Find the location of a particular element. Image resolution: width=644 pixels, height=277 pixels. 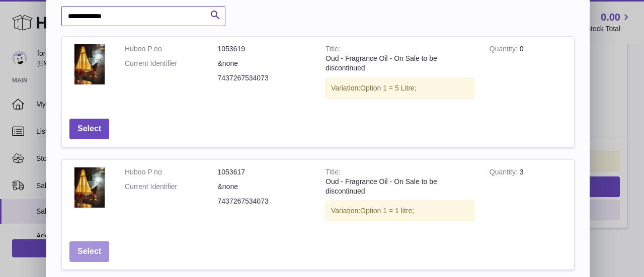

dd: 1053619 is located at coordinates (264, 49).